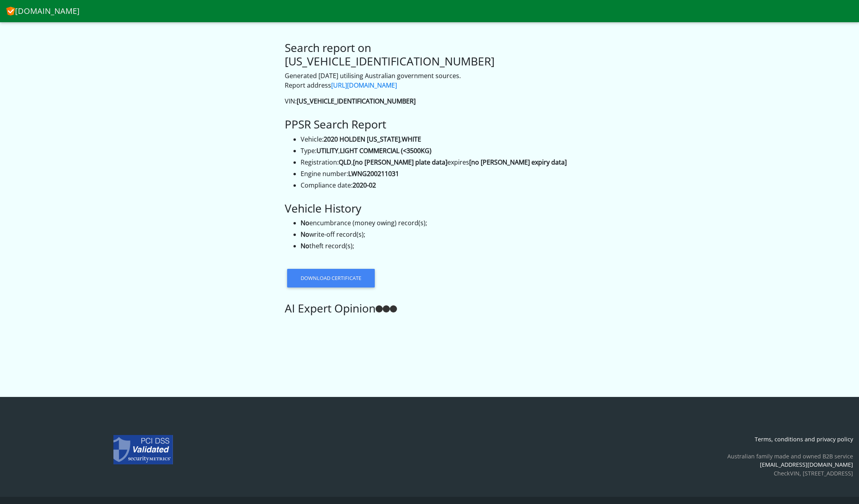 This screenshot has width=859, height=504. What do you see at coordinates (374, 173) in the screenshot?
I see `strong: LWNG200211031` at bounding box center [374, 173].